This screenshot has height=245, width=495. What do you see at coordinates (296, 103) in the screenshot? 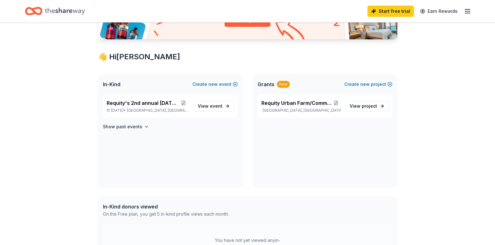
I see `span: Requity Urban Farm/Community Garden` at bounding box center [296, 103].